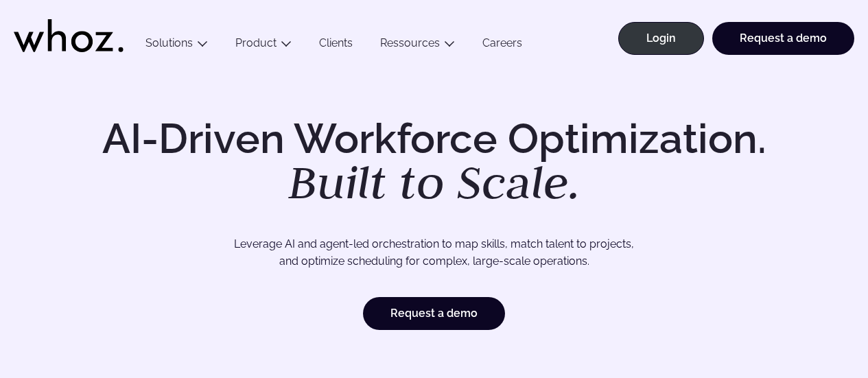 The width and height of the screenshot is (868, 378). Describe the element at coordinates (434, 162) in the screenshot. I see `h1: AI-Driven Workforce Optimization.` at that location.